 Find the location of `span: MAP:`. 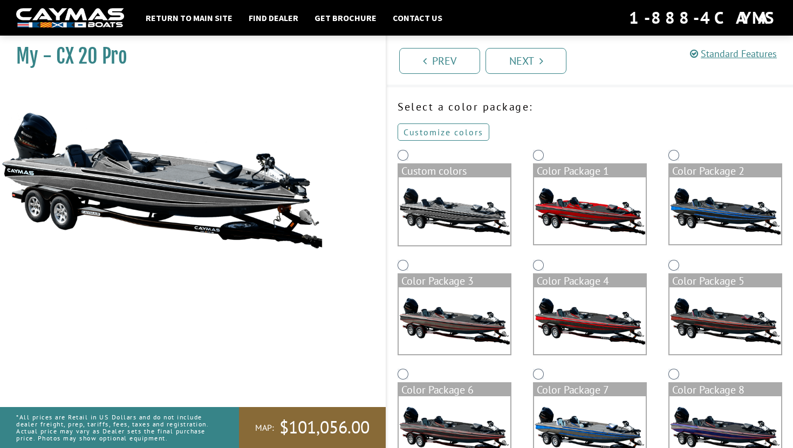

span: MAP: is located at coordinates (264, 428).